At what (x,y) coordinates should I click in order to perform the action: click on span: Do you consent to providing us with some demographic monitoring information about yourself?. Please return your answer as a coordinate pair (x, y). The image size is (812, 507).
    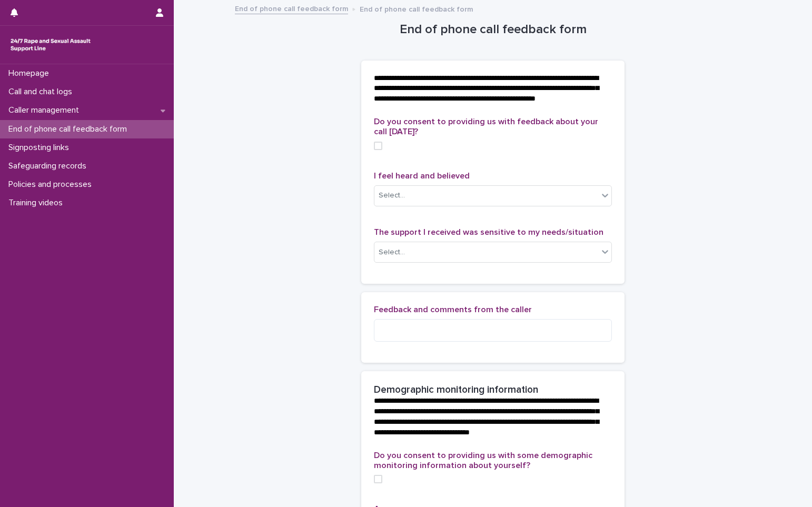
    Looking at the image, I should click on (483, 460).